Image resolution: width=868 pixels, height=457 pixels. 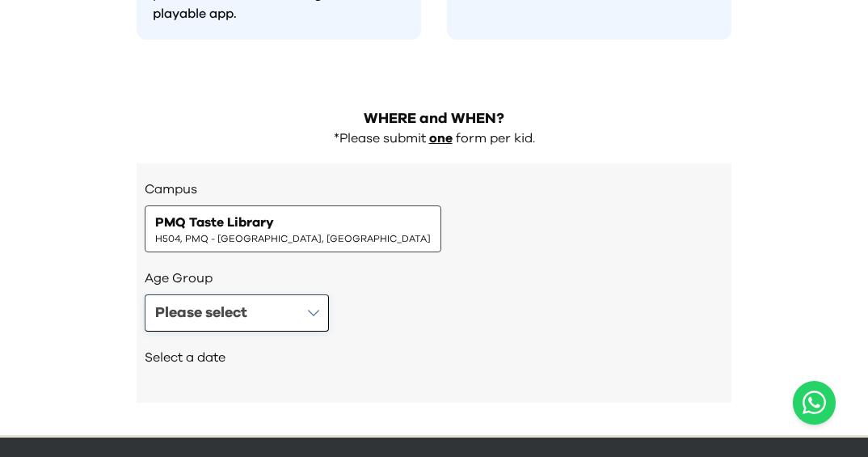 I want to click on p: one, so click(x=441, y=138).